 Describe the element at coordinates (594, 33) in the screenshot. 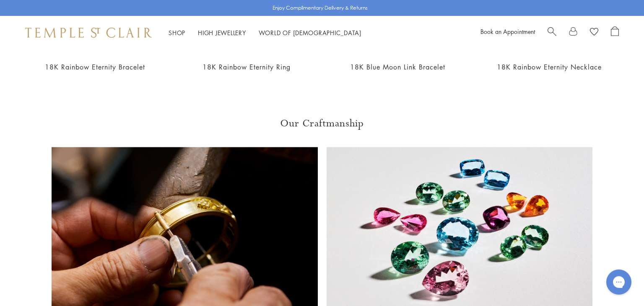

I see `a: View Wishlist` at that location.